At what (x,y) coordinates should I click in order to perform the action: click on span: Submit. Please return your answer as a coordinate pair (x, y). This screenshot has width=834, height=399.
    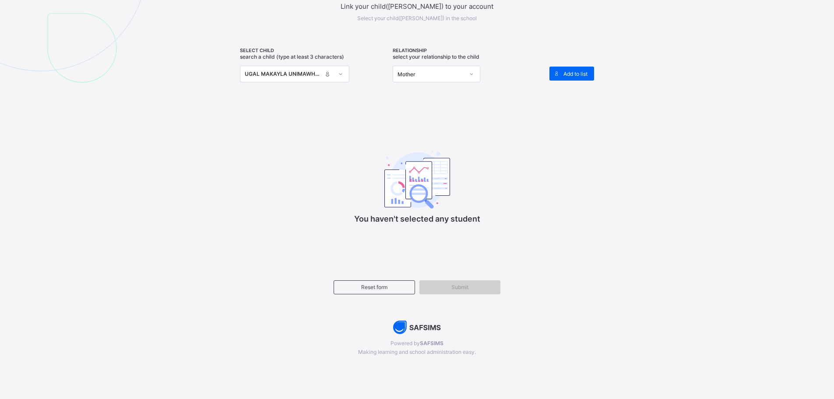
    Looking at the image, I should click on (460, 287).